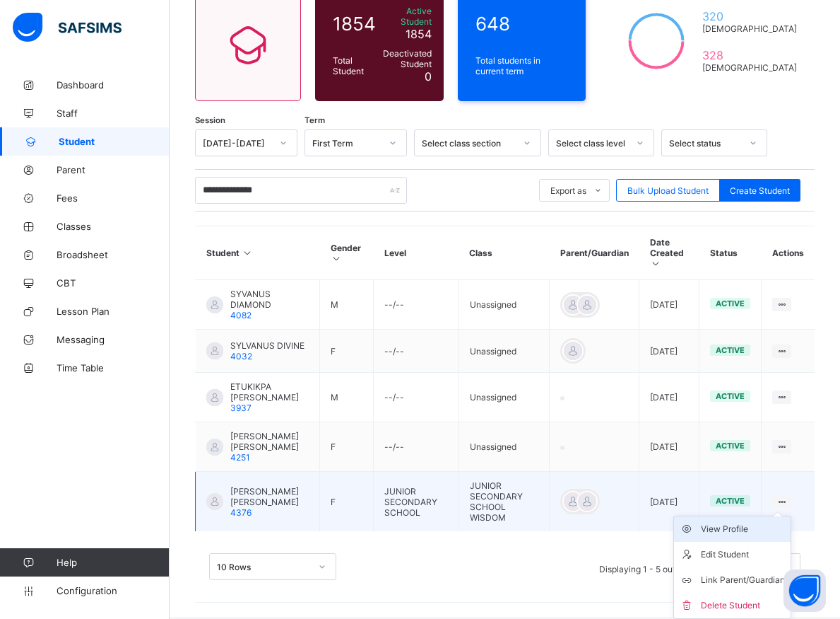  What do you see at coordinates (743, 529) in the screenshot?
I see `div: View Profile` at bounding box center [743, 529].